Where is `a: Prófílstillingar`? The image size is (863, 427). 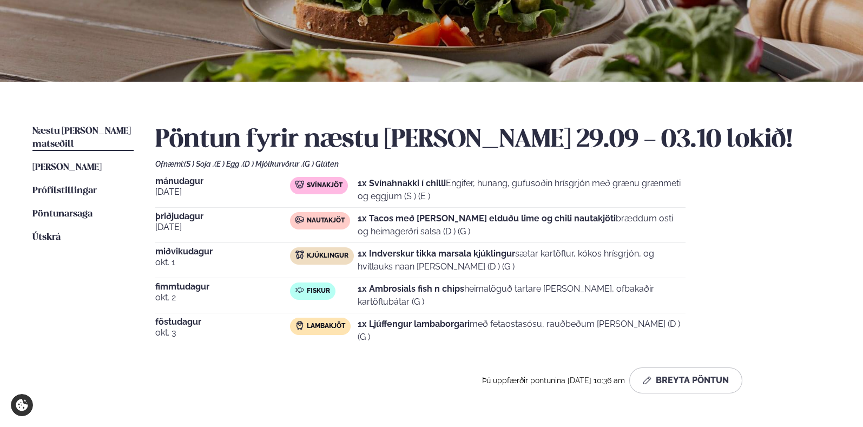 a: Prófílstillingar is located at coordinates (64, 191).